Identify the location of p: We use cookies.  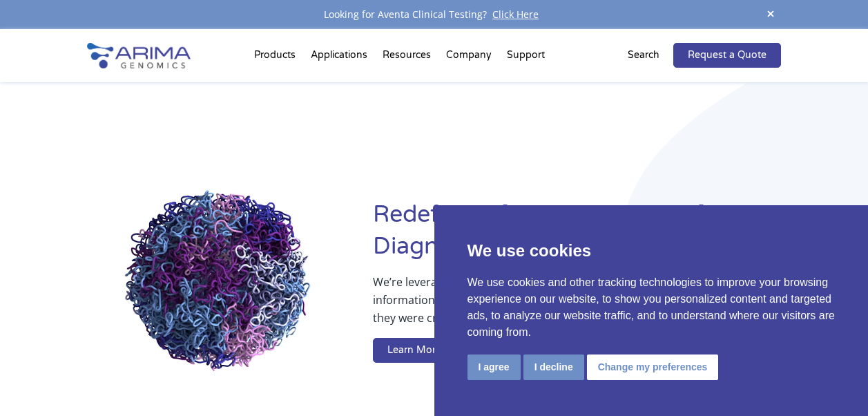
(651, 251).